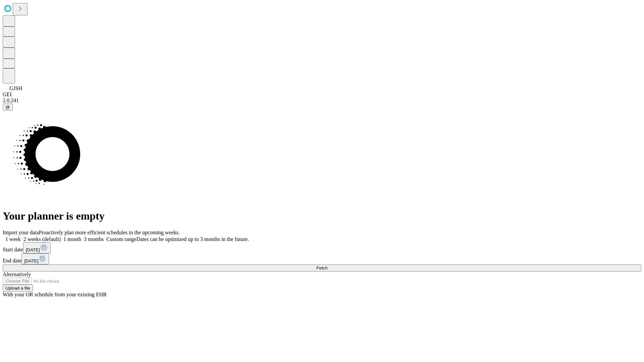 This screenshot has width=644, height=362. I want to click on span: 1 week, so click(13, 239).